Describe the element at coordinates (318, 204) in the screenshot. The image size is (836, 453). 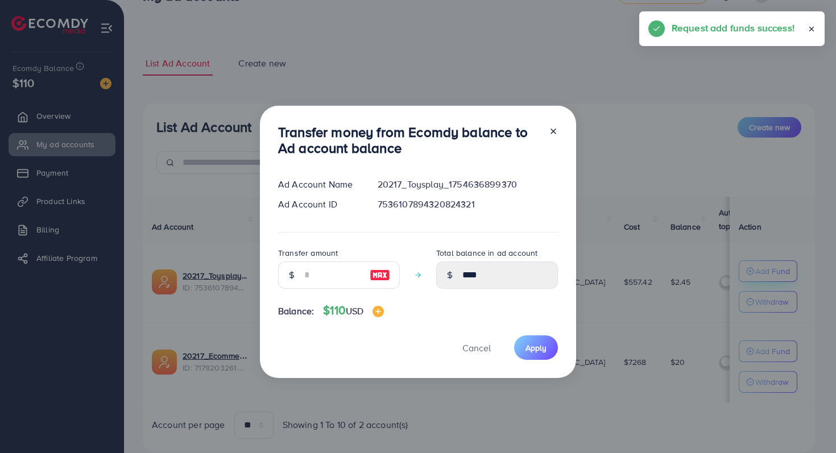
I see `div: Ad Account ID` at that location.